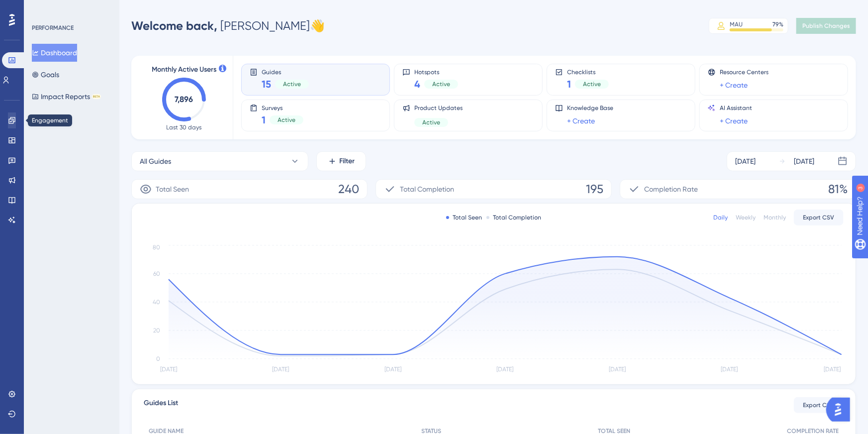 The width and height of the screenshot is (868, 434). What do you see at coordinates (774, 218) in the screenshot?
I see `div: Monthly` at bounding box center [774, 218].